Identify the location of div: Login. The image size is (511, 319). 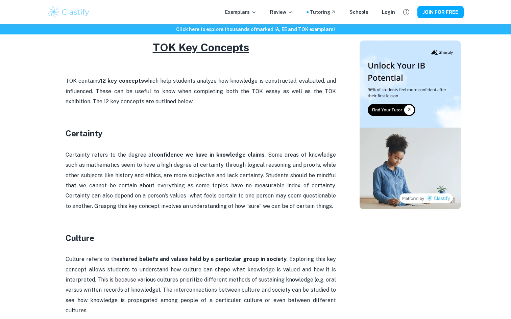
(388, 12).